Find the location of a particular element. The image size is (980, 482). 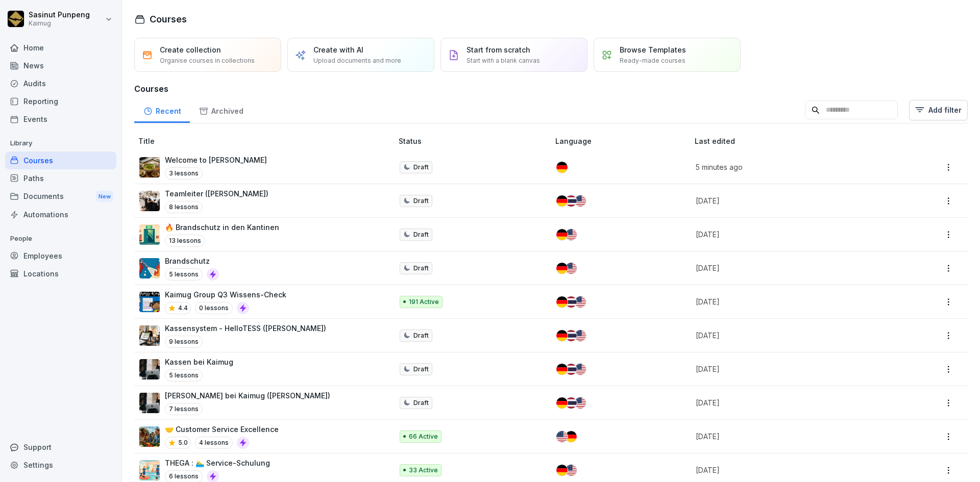

div: Documents is located at coordinates (61, 196).